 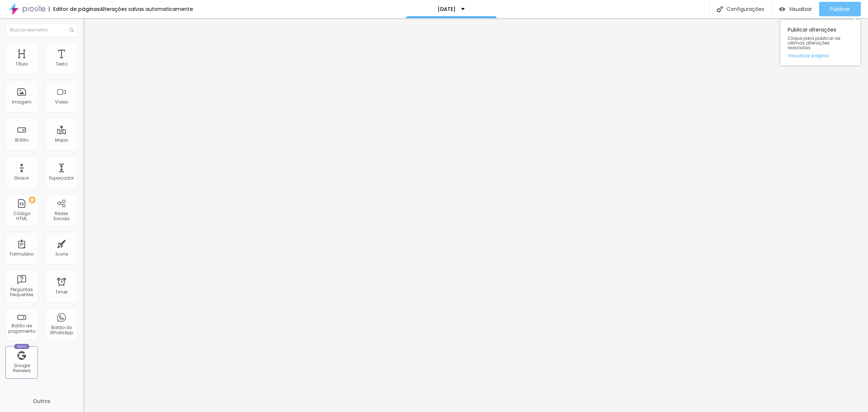 What do you see at coordinates (22, 64) in the screenshot?
I see `div: Título` at bounding box center [22, 64].